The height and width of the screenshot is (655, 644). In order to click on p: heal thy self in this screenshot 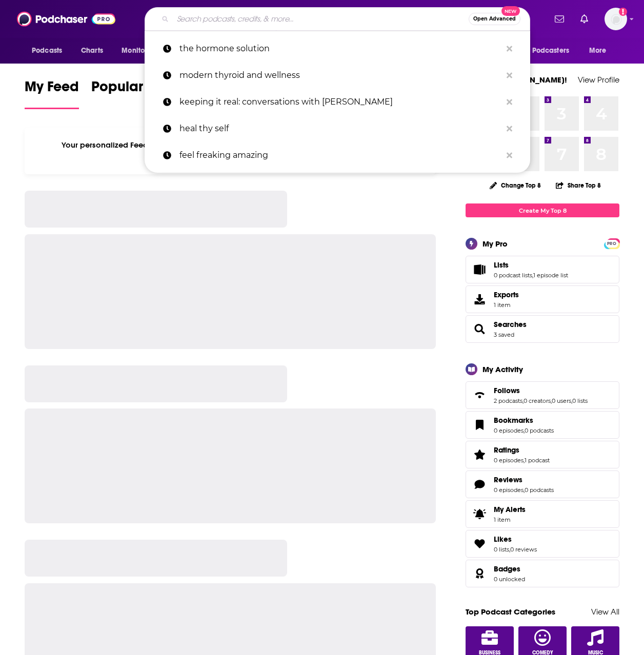, I will do `click(341, 129)`.